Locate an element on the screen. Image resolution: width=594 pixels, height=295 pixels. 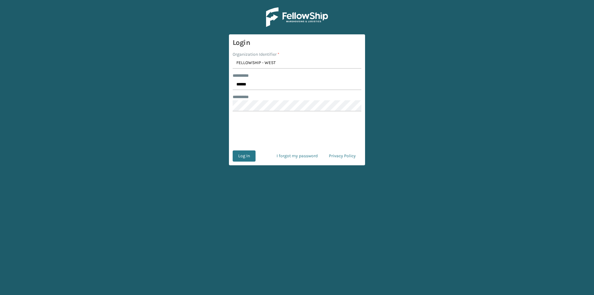
img: Logo is located at coordinates (297, 17).